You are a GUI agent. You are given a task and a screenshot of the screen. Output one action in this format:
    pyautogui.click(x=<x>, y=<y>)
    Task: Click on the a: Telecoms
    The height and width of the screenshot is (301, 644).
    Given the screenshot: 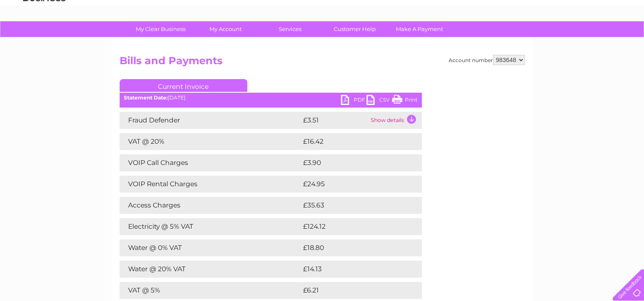 What is the action you would take?
    pyautogui.click(x=552, y=39)
    